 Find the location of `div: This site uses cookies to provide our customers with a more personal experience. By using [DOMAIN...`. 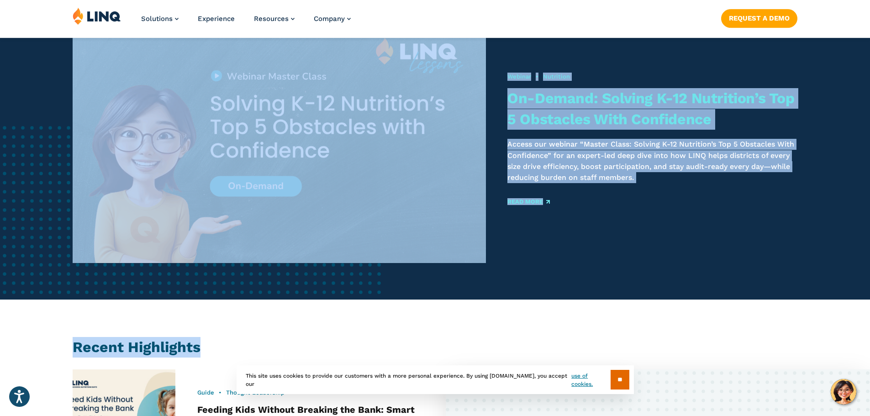

div: This site uses cookies to provide our customers with a more personal experience. By using [DOMAIN... is located at coordinates (435, 379).